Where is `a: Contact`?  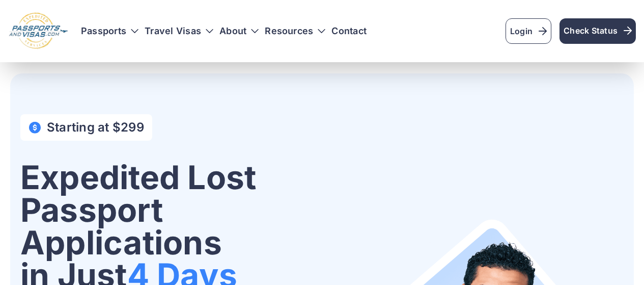
a: Contact is located at coordinates (349, 31).